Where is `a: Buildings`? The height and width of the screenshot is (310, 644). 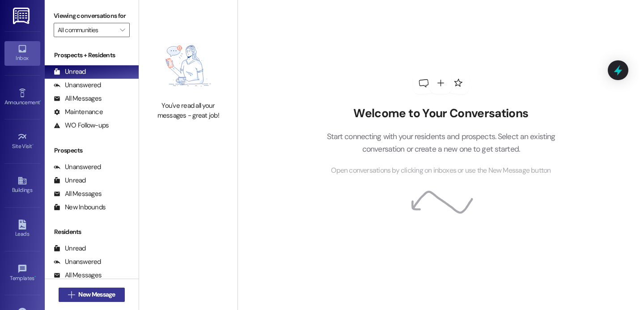 a: Buildings is located at coordinates (22, 185).